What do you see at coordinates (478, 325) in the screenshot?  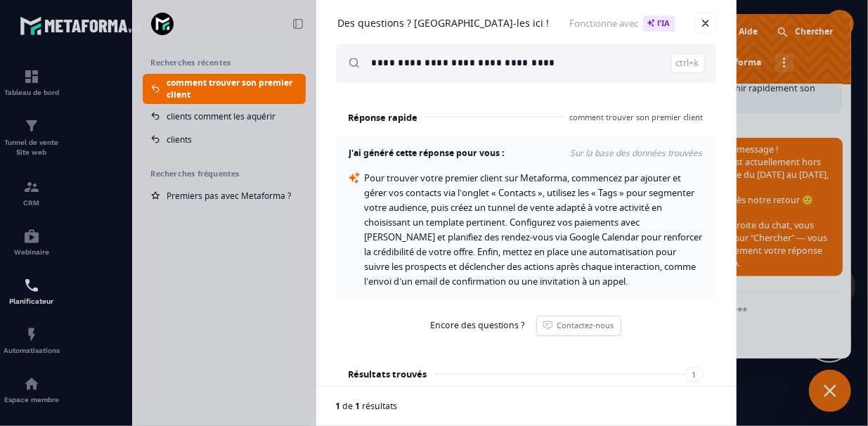 I see `span: Encore des questions ?` at bounding box center [478, 325].